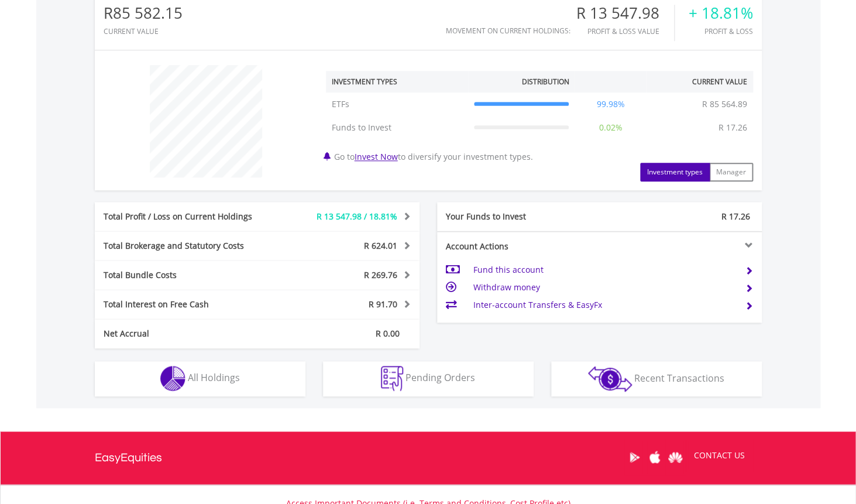 This screenshot has width=856, height=504. Describe the element at coordinates (610, 379) in the screenshot. I see `img: transactions-zar-wht.png` at that location.